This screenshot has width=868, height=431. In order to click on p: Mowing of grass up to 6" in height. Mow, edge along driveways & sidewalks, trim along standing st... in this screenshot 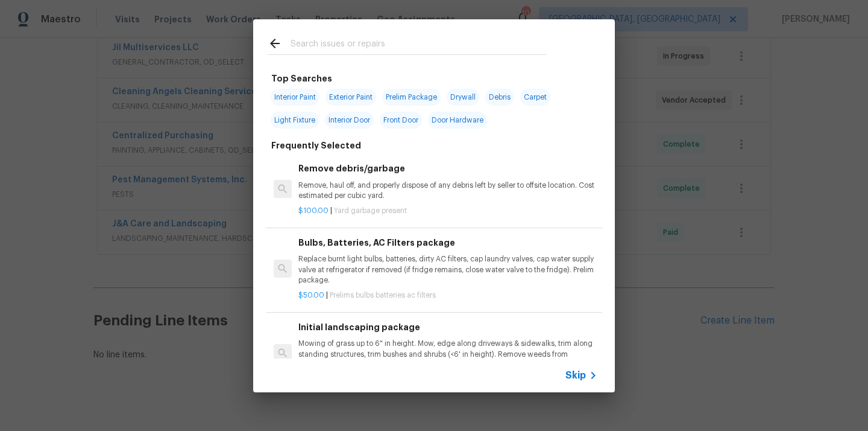, I will do `click(448, 354)`.